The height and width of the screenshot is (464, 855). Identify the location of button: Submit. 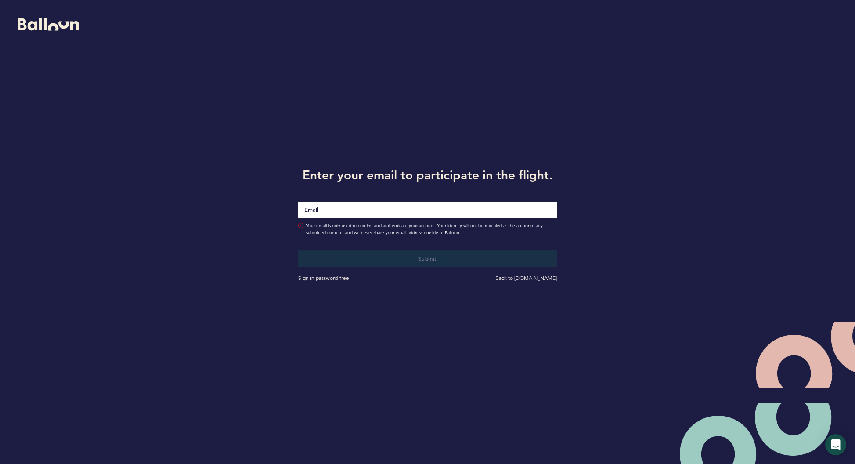
(427, 258).